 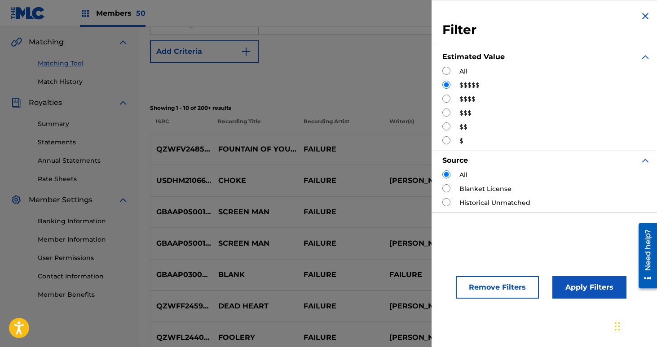 I want to click on span: Members, so click(x=121, y=13).